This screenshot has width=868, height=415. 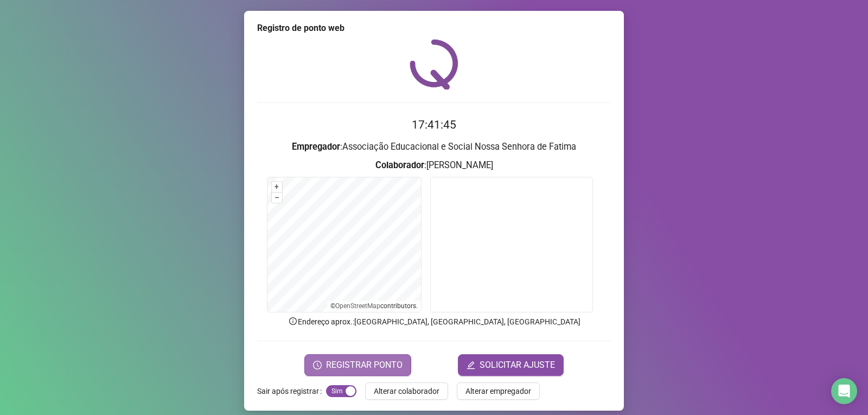 What do you see at coordinates (364, 365) in the screenshot?
I see `span: REGISTRAR PONTO` at bounding box center [364, 365].